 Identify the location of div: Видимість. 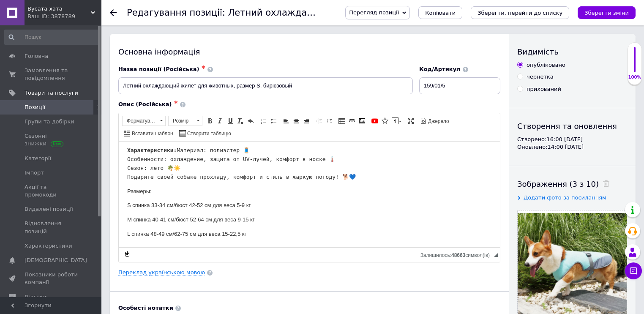
(572, 51).